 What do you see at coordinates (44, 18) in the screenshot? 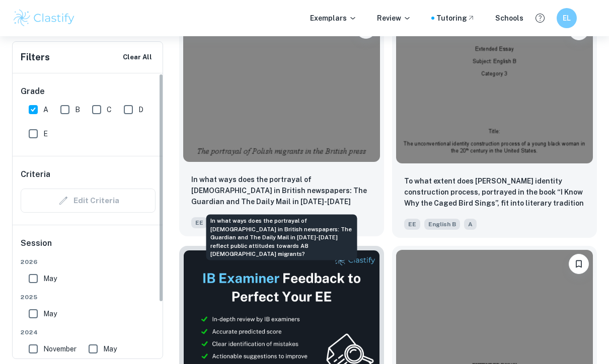
I see `a: Clastify logo` at bounding box center [44, 18].